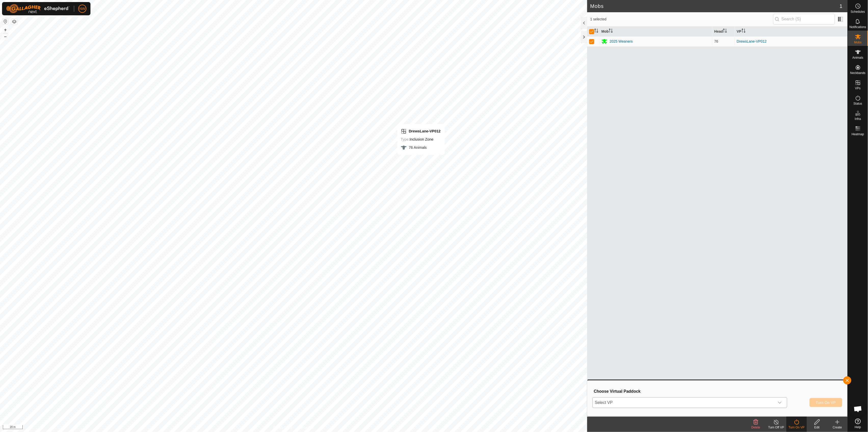 Image resolution: width=868 pixels, height=432 pixels. What do you see at coordinates (752, 41) in the screenshot?
I see `a: DrewsLane-VP012` at bounding box center [752, 41].